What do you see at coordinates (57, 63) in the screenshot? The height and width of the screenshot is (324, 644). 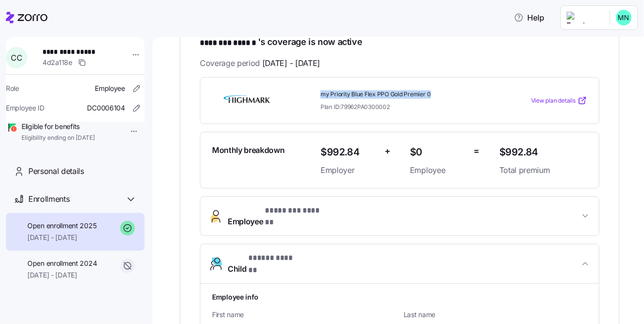 I see `span: 4d2a118e` at bounding box center [57, 63].